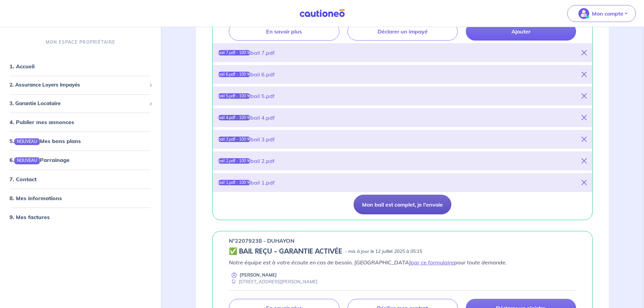  Describe the element at coordinates (263, 182) in the screenshot. I see `div: bail 1.pdf` at that location.